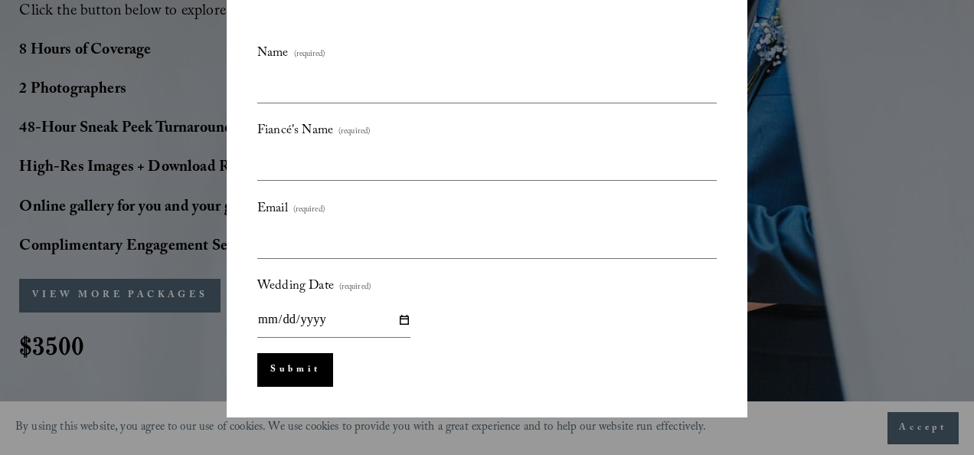  I want to click on span: Wedding Date, so click(295, 286).